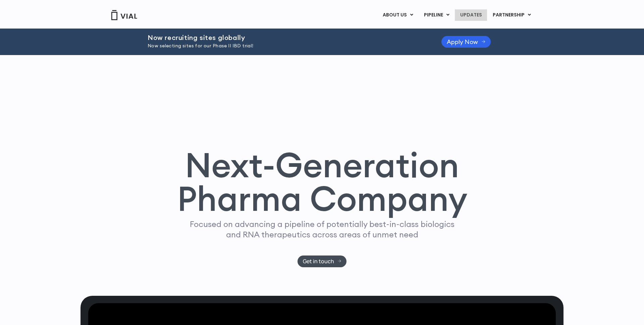  What do you see at coordinates (512, 15) in the screenshot?
I see `a: PARTNERSHIPMenu Toggle` at bounding box center [512, 15].